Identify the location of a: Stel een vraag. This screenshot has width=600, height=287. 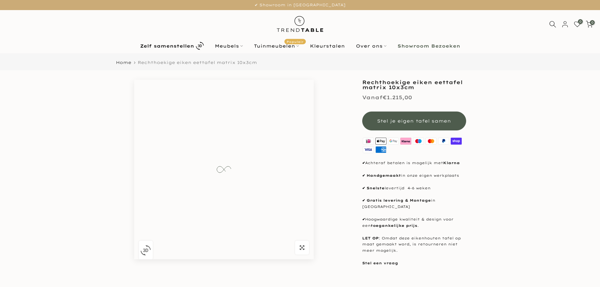
(380, 263).